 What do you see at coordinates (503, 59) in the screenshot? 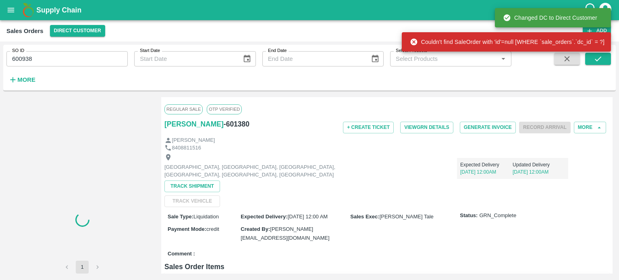
I see `button: Open` at bounding box center [503, 59].